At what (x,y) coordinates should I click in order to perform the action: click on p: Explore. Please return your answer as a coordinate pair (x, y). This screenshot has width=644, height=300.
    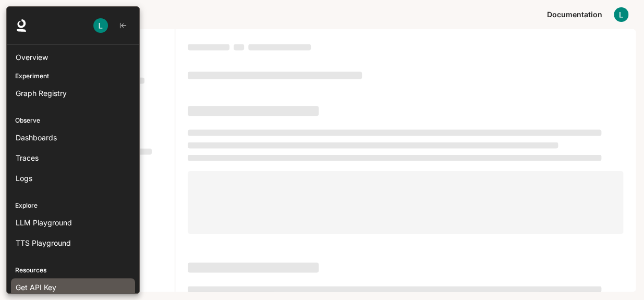
    Looking at the image, I should click on (73, 205).